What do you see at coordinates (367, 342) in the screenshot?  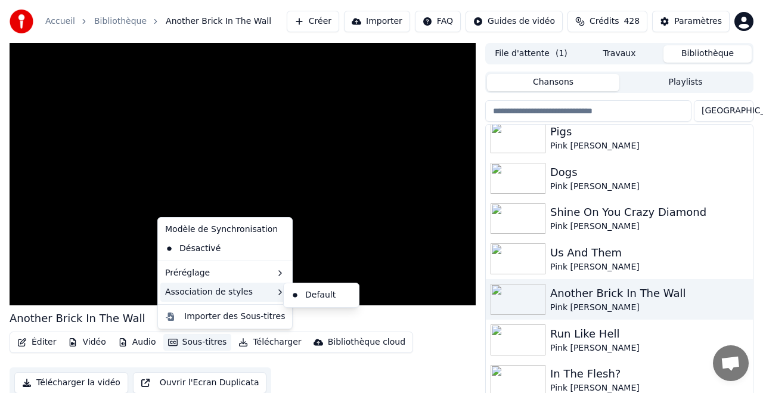 I see `div: Bibliothèque cloud` at bounding box center [367, 342].